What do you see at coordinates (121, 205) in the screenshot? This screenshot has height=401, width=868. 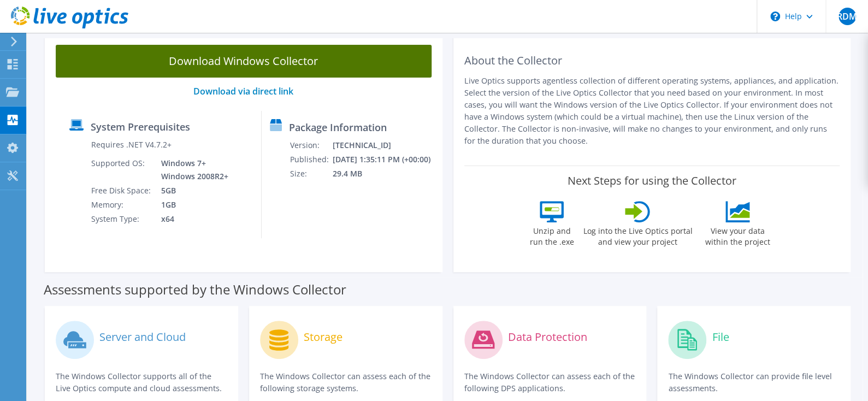 I see `td: Memory:` at bounding box center [121, 205].